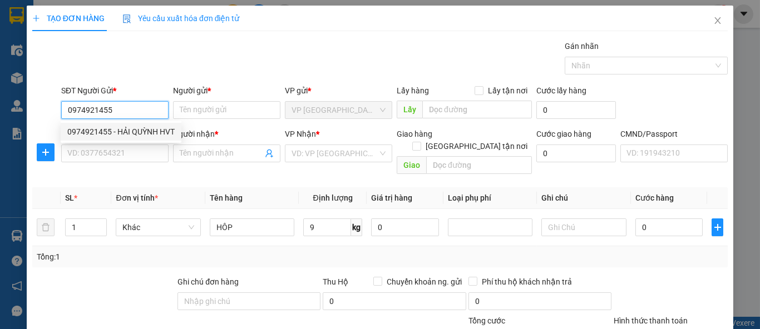  What do you see at coordinates (46, 227) in the screenshot?
I see `button: delete` at bounding box center [46, 227].